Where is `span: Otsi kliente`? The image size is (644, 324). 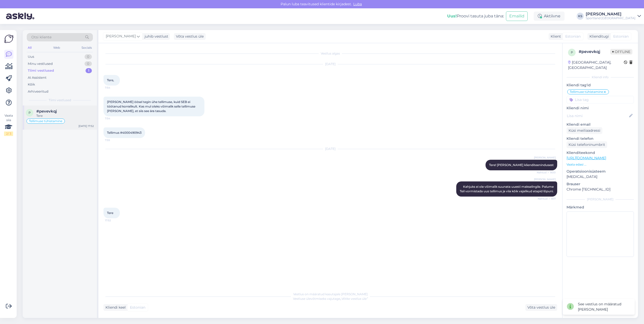 span: Otsi kliente is located at coordinates (42, 37).